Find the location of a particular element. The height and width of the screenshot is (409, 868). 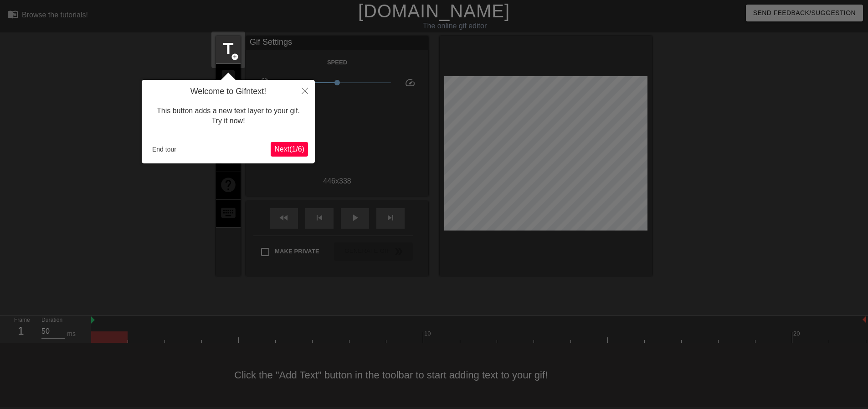

button: Next is located at coordinates (289, 149).